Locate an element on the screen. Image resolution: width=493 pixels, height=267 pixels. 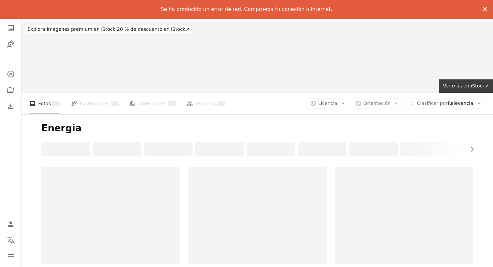
span: Relevancia is located at coordinates (445, 104).